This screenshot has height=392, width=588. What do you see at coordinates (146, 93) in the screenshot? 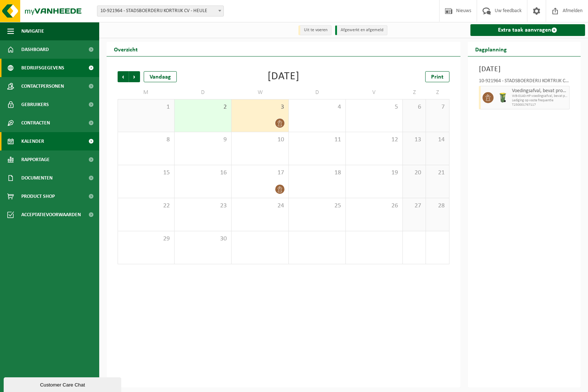
I see `td: M` at bounding box center [146, 93].